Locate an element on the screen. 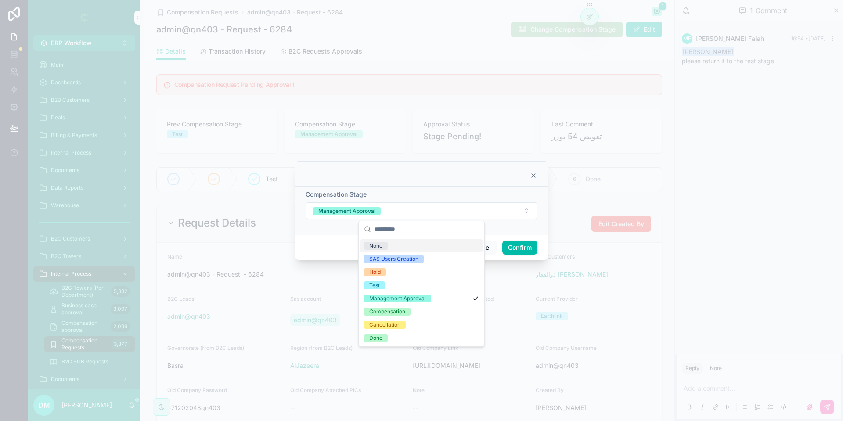 The image size is (843, 421). div: Compensation is located at coordinates (387, 312).